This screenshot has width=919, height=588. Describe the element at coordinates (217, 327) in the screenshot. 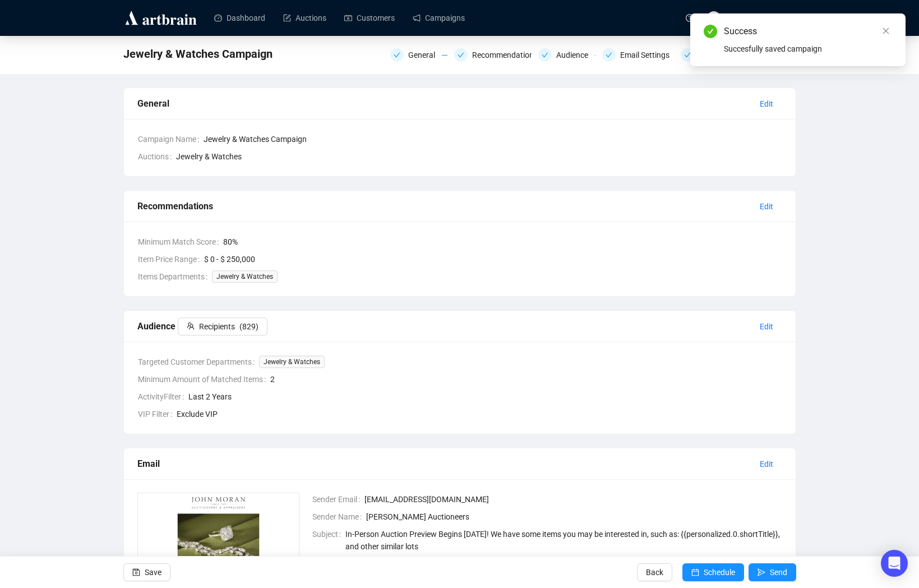

I see `span: Recipients` at that location.